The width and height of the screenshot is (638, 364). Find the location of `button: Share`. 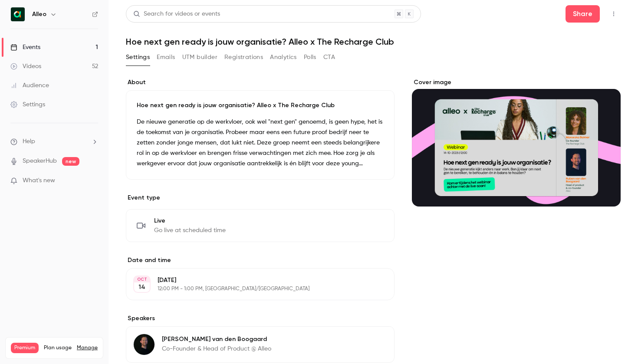

button: Share is located at coordinates (583, 14).